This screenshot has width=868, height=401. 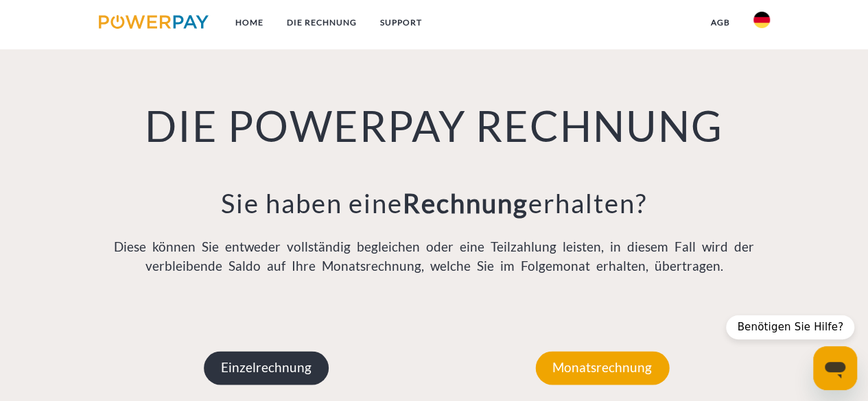 I want to click on p: Monatsrechnung, so click(x=602, y=368).